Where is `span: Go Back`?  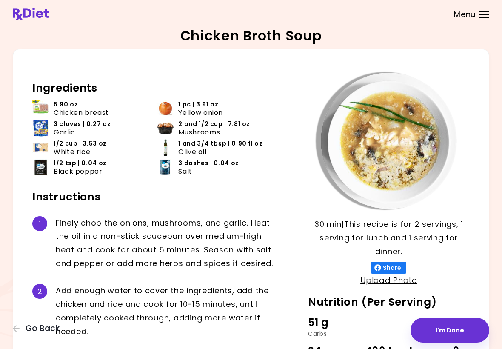
span: Go Back is located at coordinates (43, 329).